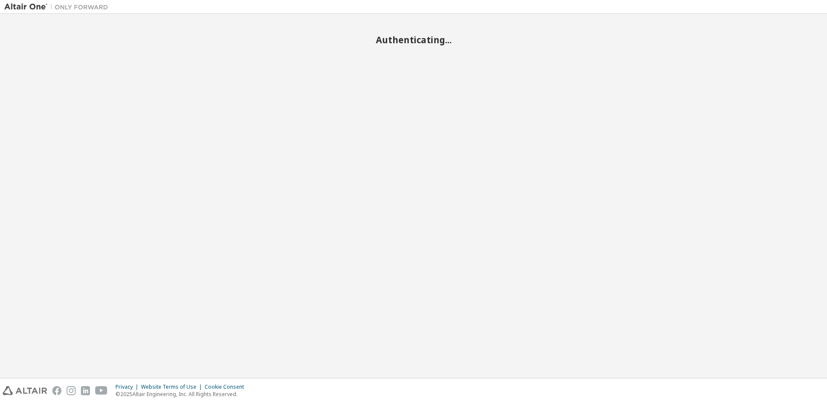  What do you see at coordinates (58, 7) in the screenshot?
I see `img: Altair One` at bounding box center [58, 7].